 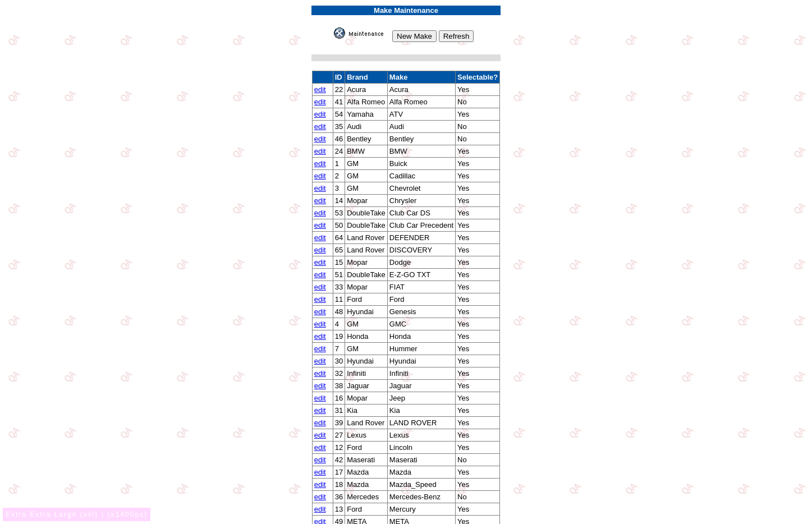 I want to click on td: Alfa Romeo, so click(x=421, y=102).